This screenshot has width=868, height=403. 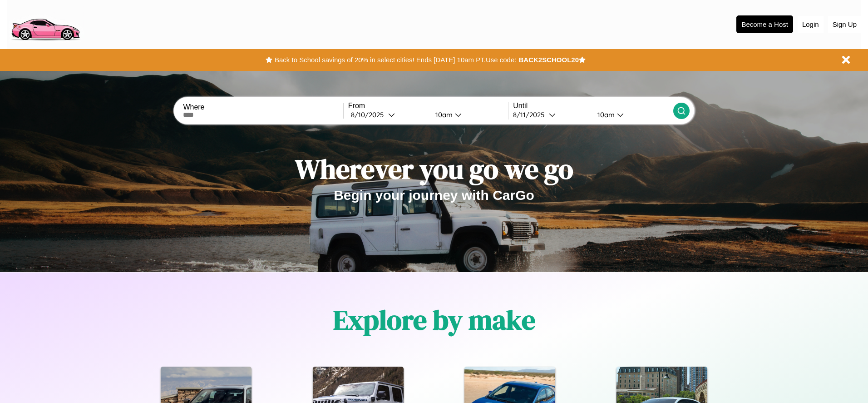 I want to click on button: Become a Host, so click(x=765, y=24).